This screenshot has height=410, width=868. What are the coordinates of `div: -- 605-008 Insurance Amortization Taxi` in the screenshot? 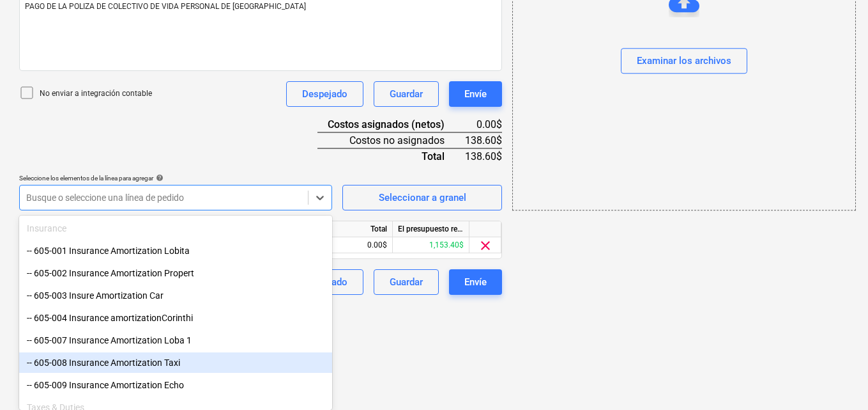 It's located at (176, 362).